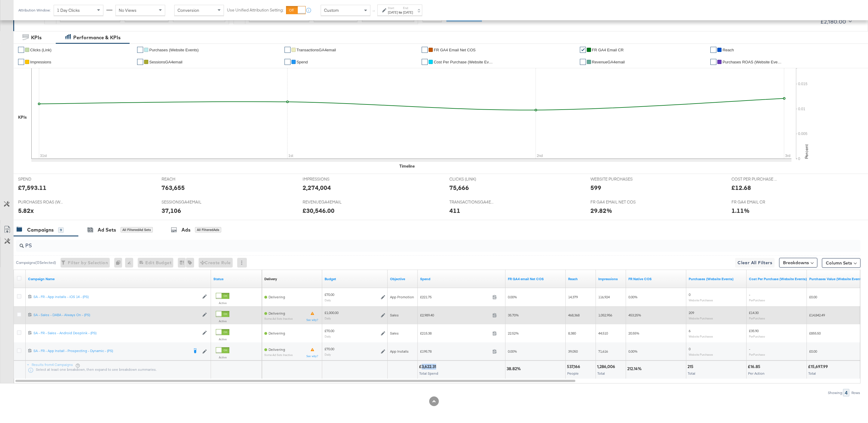 This screenshot has width=868, height=423. Describe the element at coordinates (836, 22) in the screenshot. I see `button: £2,180.00` at that location.